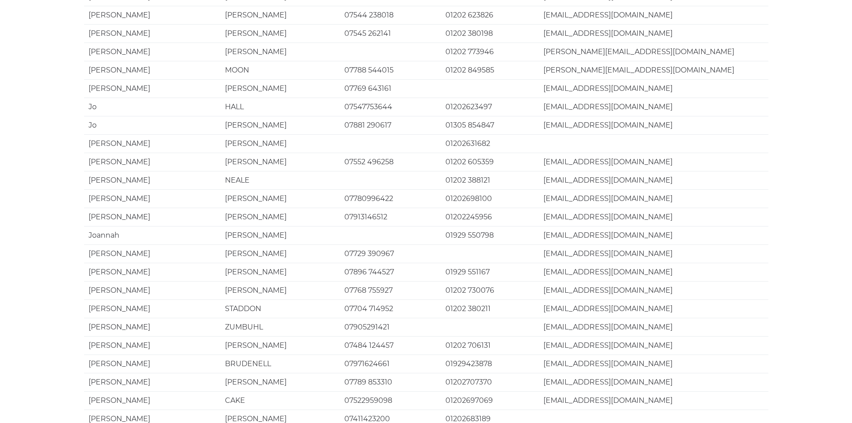 This screenshot has width=852, height=423. What do you see at coordinates (280, 106) in the screenshot?
I see `td: HALL` at bounding box center [280, 106].